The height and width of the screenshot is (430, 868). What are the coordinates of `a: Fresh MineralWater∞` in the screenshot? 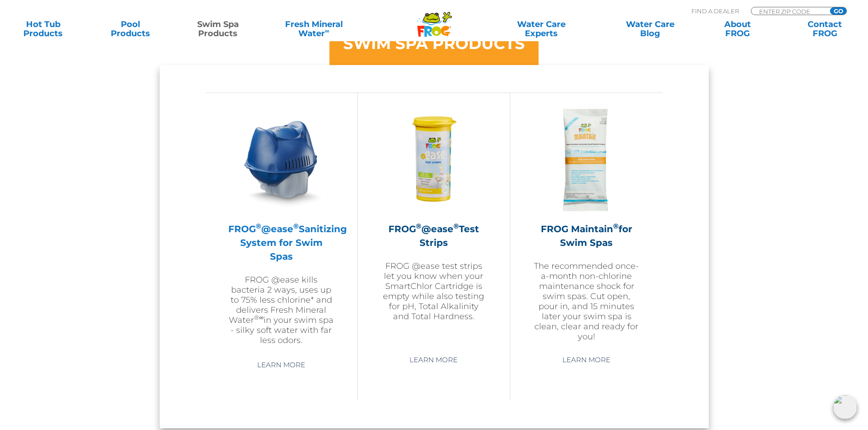 It's located at (314, 29).